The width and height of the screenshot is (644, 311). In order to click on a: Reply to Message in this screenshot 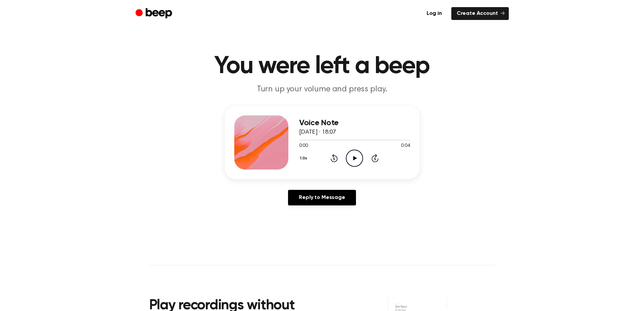, I will do `click(322, 198)`.